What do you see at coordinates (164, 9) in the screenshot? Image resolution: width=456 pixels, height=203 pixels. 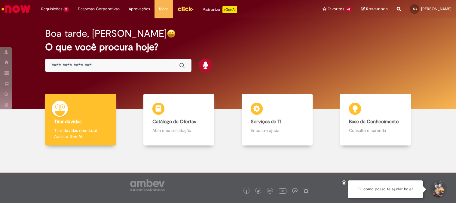 I see `span: More` at bounding box center [164, 9].